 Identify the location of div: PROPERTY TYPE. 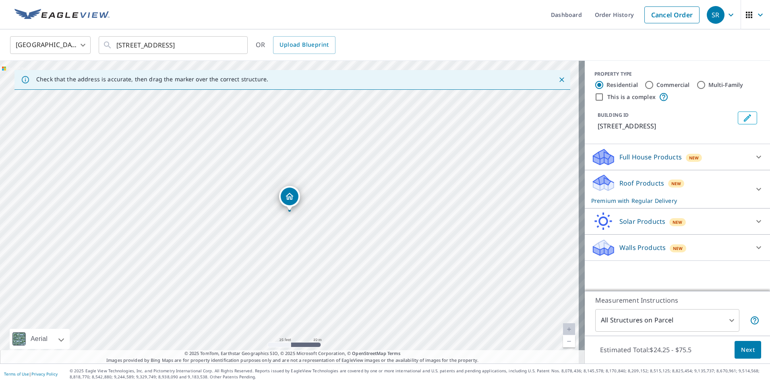
(678, 74).